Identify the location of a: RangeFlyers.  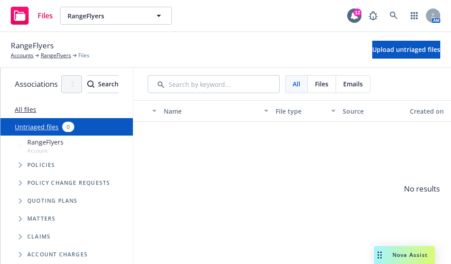
(56, 56).